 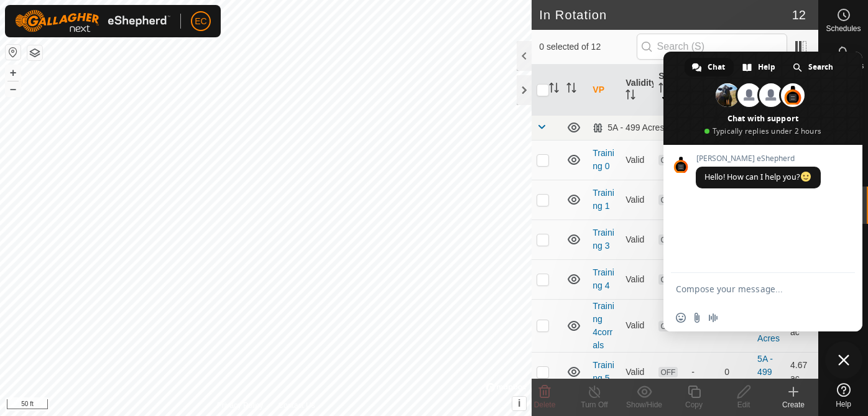 I want to click on img: Gallagher Logo, so click(x=93, y=21).